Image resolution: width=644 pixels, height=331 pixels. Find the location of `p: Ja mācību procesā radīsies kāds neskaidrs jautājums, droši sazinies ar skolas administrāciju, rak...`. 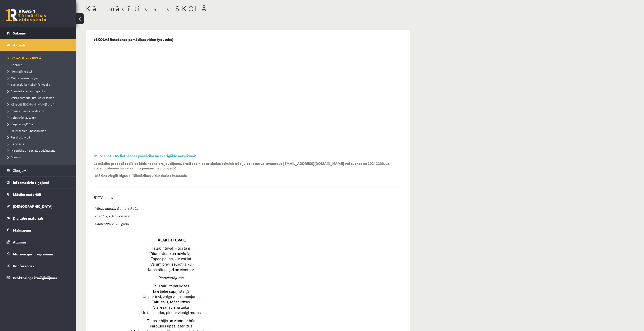

p: Ja mācību procesā radīsies kāds neskaidrs jautājums, droši sazinies ar skolas administrāciju, rak... is located at coordinates (244, 165).